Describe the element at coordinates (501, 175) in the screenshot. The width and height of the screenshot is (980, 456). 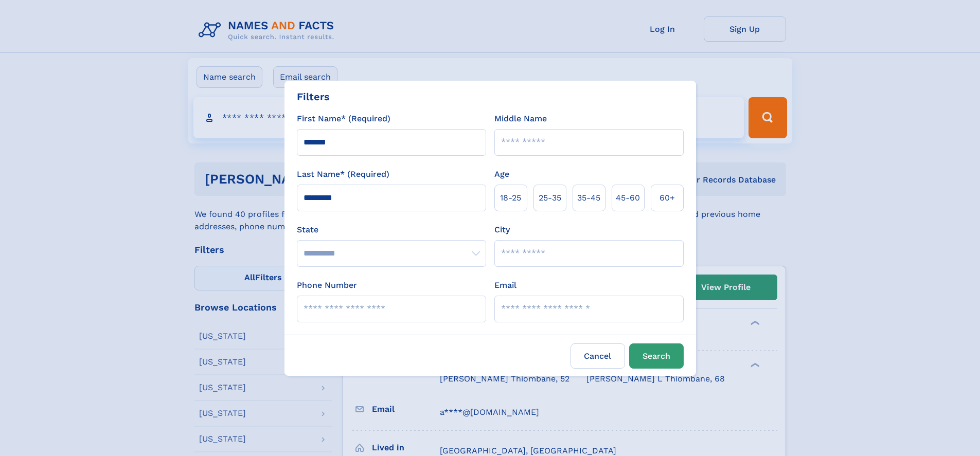
I see `label: Age` at that location.